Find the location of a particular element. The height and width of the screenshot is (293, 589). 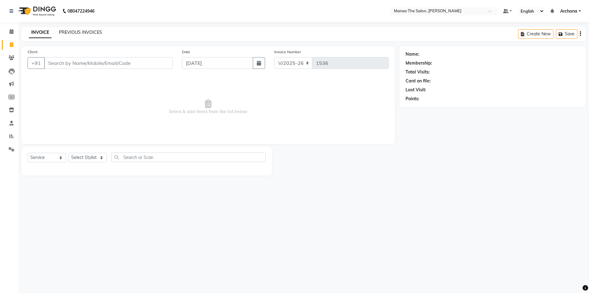

input: Search or Scan is located at coordinates (188, 157).